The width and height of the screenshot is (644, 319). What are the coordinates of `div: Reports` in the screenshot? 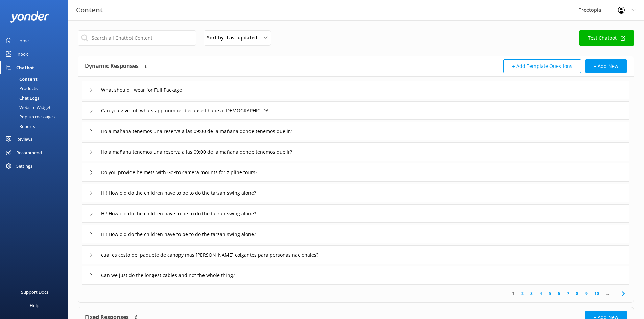 It's located at (19, 126).